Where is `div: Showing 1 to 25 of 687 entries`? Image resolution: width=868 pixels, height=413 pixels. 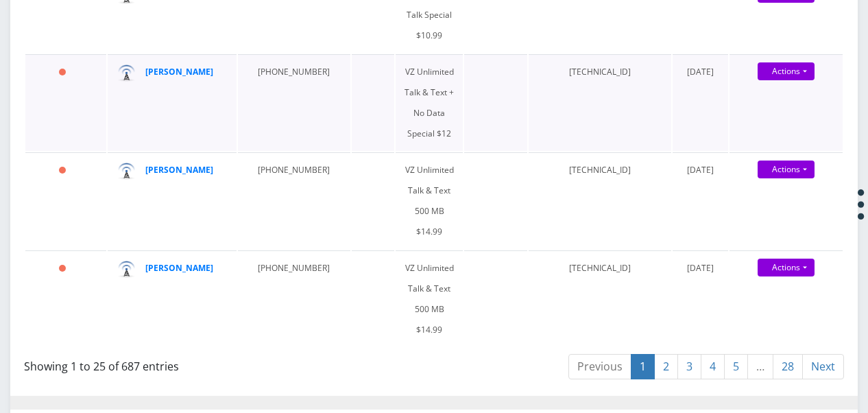 div: Showing 1 to 25 of 687 entries is located at coordinates (223, 363).